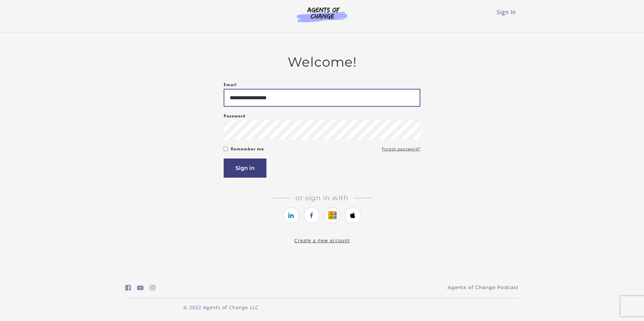  Describe the element at coordinates (483, 287) in the screenshot. I see `a: Agents of Change Podcast` at that location.